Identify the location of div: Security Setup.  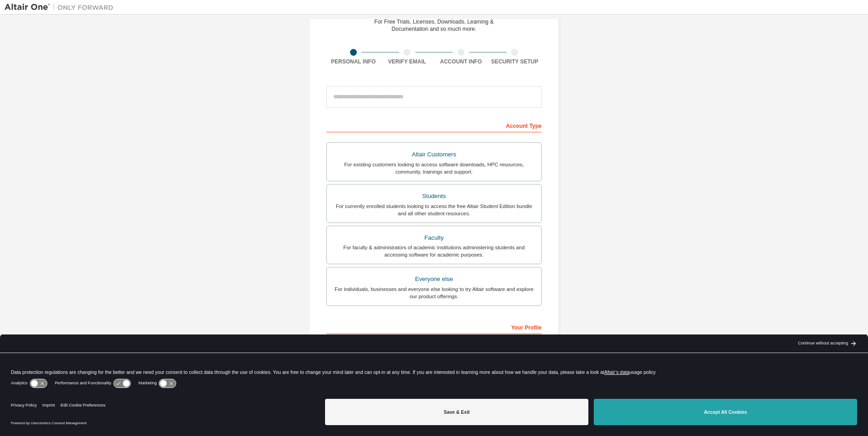
(515, 61).